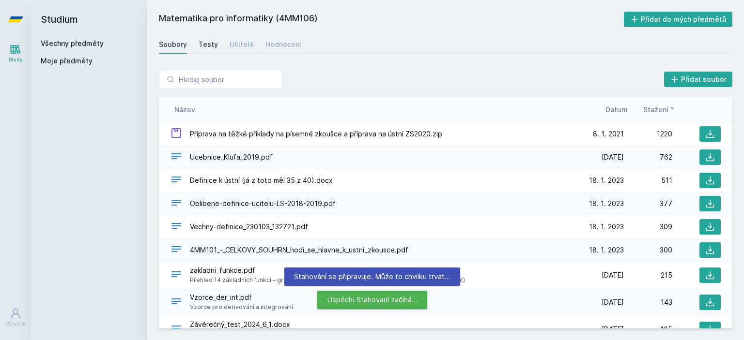 This screenshot has width=744, height=340. I want to click on span: Stažení, so click(656, 109).